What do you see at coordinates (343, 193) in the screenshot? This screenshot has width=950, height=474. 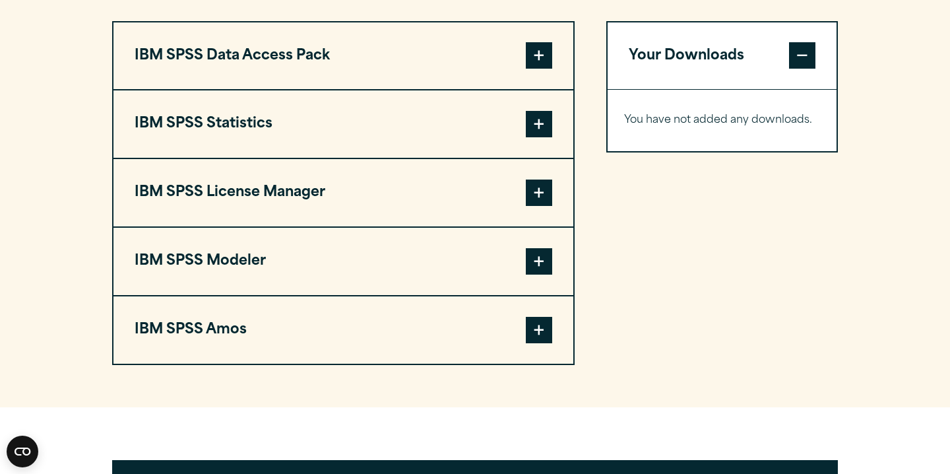 I see `button: IBM SPSS License Manager` at bounding box center [343, 193].